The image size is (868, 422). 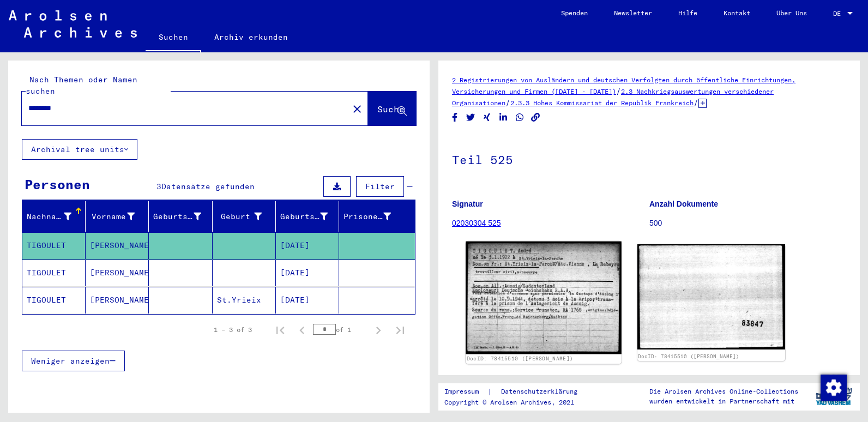 What do you see at coordinates (536, 117) in the screenshot?
I see `button: Copy link` at bounding box center [536, 117].